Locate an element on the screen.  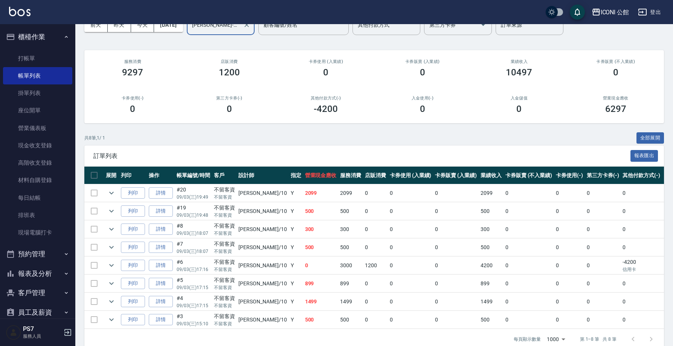
div: ICONI 公館 is located at coordinates (615, 12).